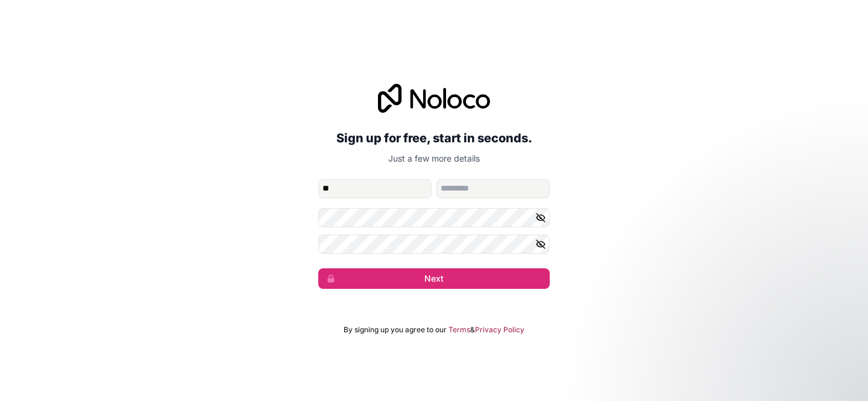 Image resolution: width=868 pixels, height=401 pixels. Describe the element at coordinates (434, 244) in the screenshot. I see `input: Confirm password` at that location.